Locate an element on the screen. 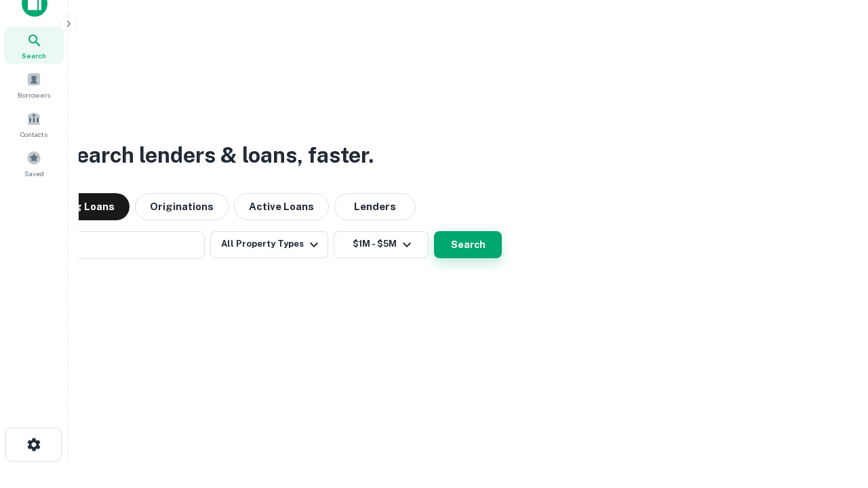 Image resolution: width=868 pixels, height=488 pixels. h3: Search lenders & loans, faster. is located at coordinates (218, 155).